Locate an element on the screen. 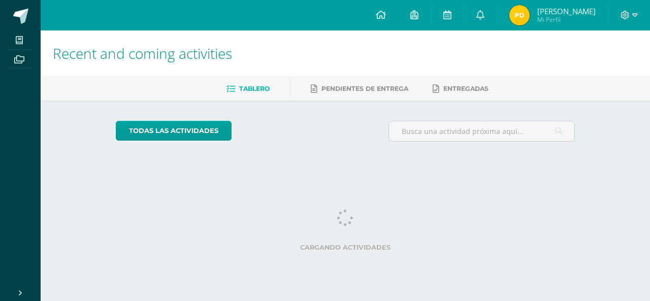  a: Pendientes de entrega is located at coordinates (359, 89).